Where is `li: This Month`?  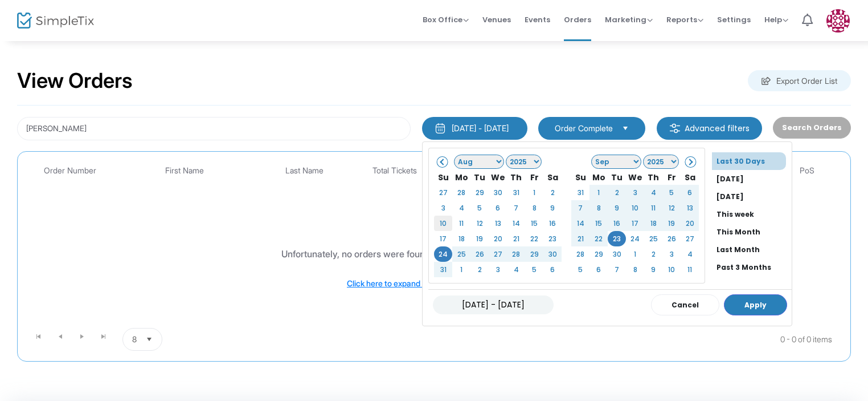 li: This Month is located at coordinates (751, 231).